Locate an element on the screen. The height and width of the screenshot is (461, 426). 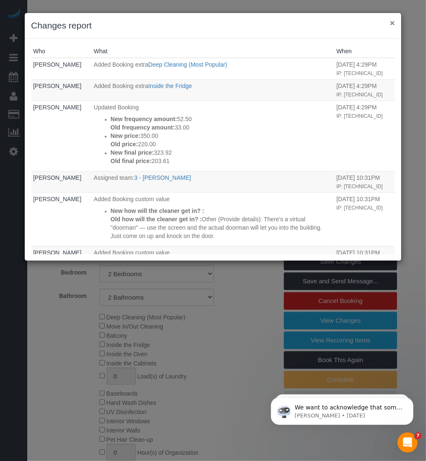
strong: Old frequency amount: is located at coordinates (142, 127).